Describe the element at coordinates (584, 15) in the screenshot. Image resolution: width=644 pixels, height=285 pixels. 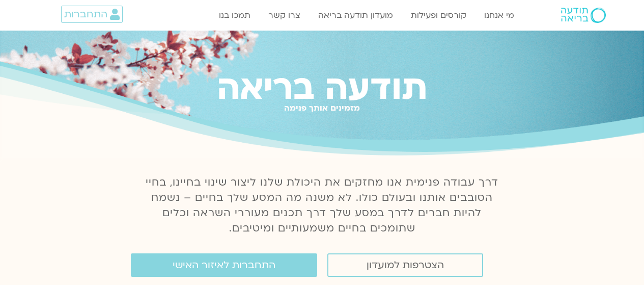
I see `img: תודעה בריאה` at that location.